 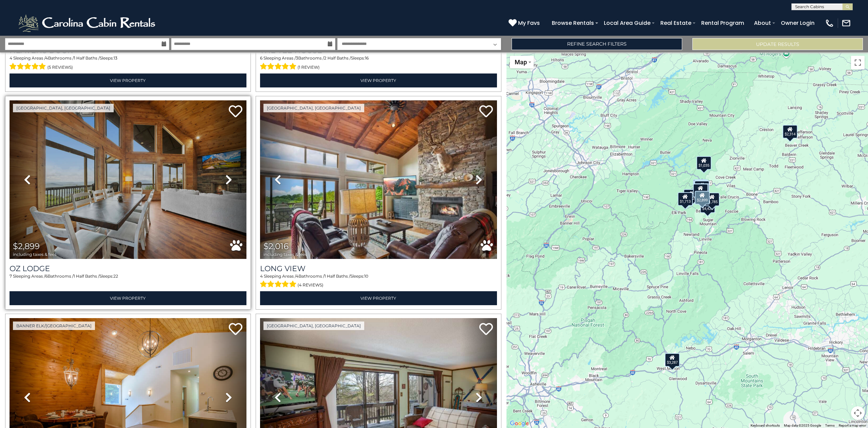 What do you see at coordinates (128, 269) in the screenshot?
I see `a: Oz Lodge` at bounding box center [128, 269].